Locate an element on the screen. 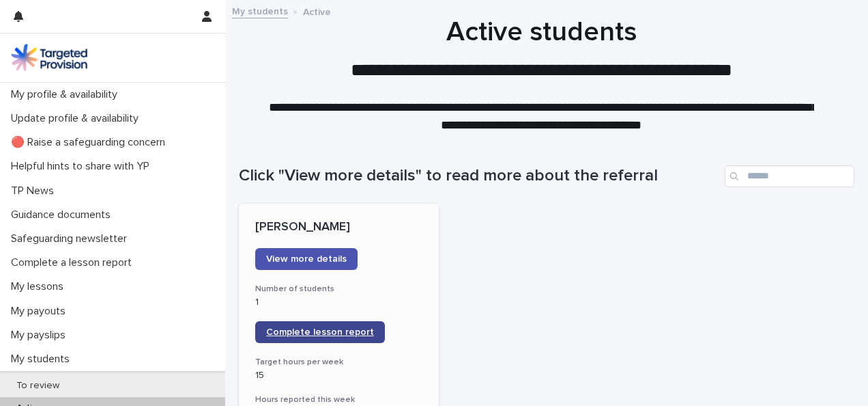 Image resolution: width=868 pixels, height=406 pixels. p: Update profile & availability is located at coordinates (77, 118).